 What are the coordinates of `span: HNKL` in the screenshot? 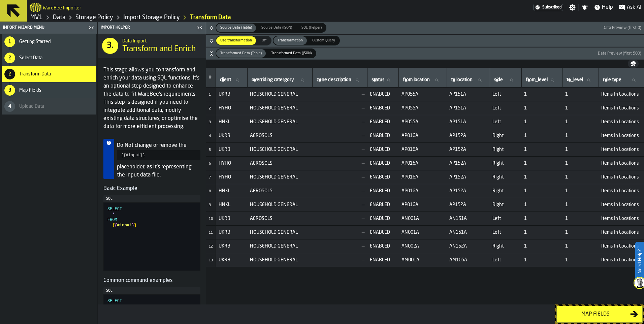 It's located at (231, 122).